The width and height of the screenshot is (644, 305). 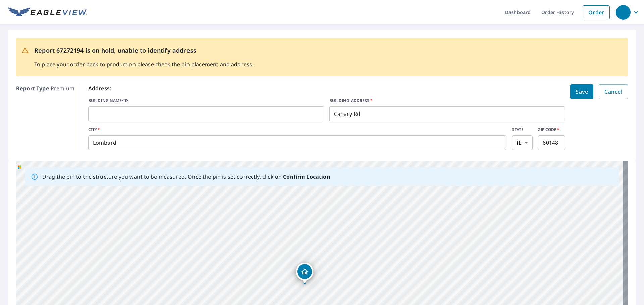 I want to click on p: Address:, so click(x=327, y=88).